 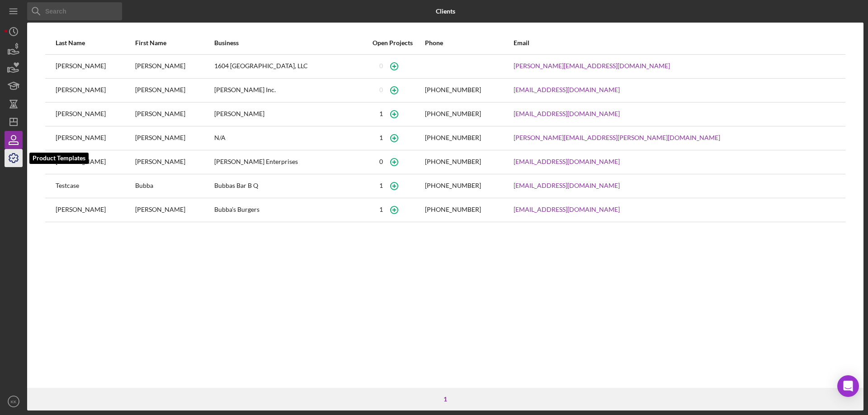 What do you see at coordinates (392, 43) in the screenshot?
I see `div: Open Projects` at bounding box center [392, 43].